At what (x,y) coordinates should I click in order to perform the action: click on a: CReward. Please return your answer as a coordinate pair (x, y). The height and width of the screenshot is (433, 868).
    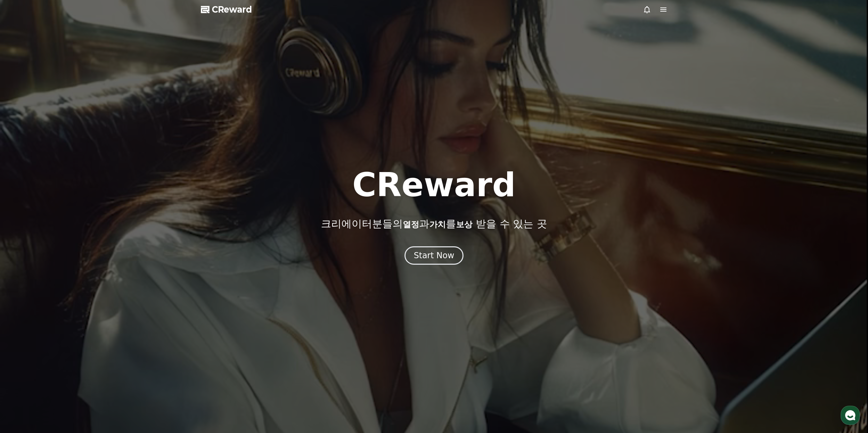
    Looking at the image, I should click on (226, 10).